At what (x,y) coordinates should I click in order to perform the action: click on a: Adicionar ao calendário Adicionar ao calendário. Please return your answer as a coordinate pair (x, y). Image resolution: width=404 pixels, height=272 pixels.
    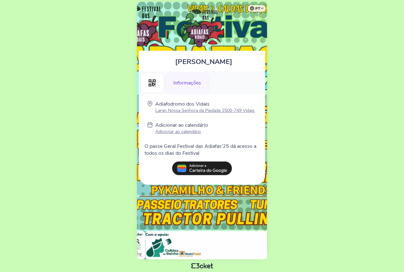
    Looking at the image, I should click on (181, 129).